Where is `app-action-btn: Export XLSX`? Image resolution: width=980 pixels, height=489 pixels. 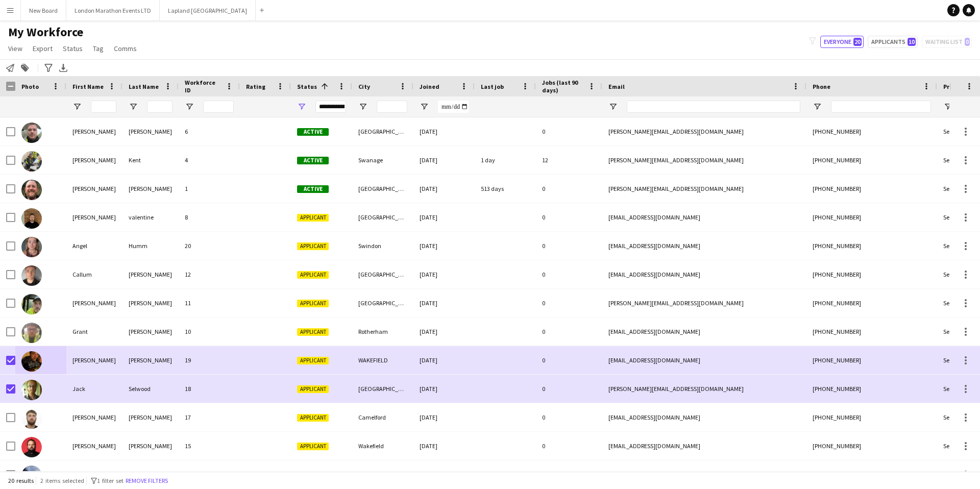 app-action-btn: Export XLSX is located at coordinates (63, 68).